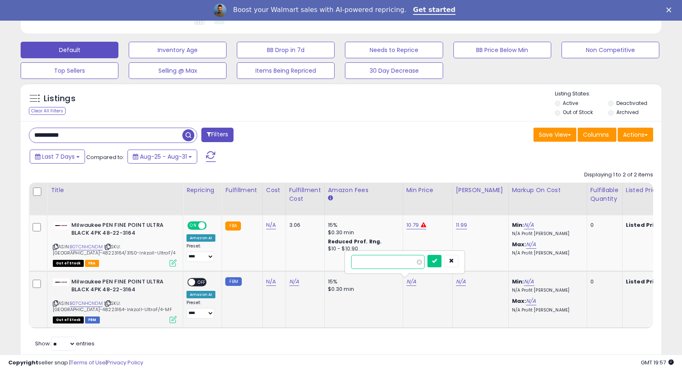 The height and width of the screenshot is (371, 682). I want to click on button: BB Price Below Min, so click(502, 50).